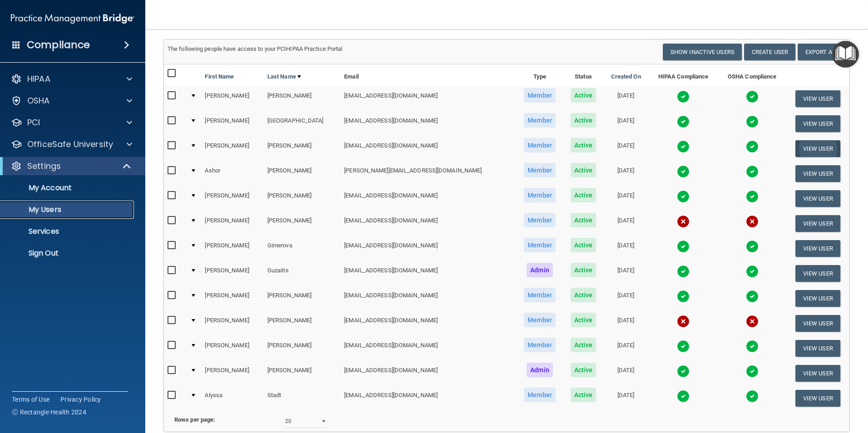  I want to click on button: Open Resource Center, so click(846, 54).